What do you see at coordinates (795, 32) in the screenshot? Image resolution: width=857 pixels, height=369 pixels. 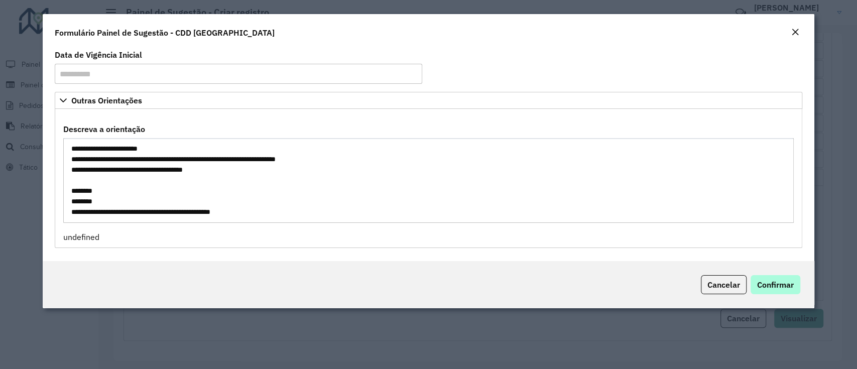 I see `em: Fechar` at bounding box center [795, 32].